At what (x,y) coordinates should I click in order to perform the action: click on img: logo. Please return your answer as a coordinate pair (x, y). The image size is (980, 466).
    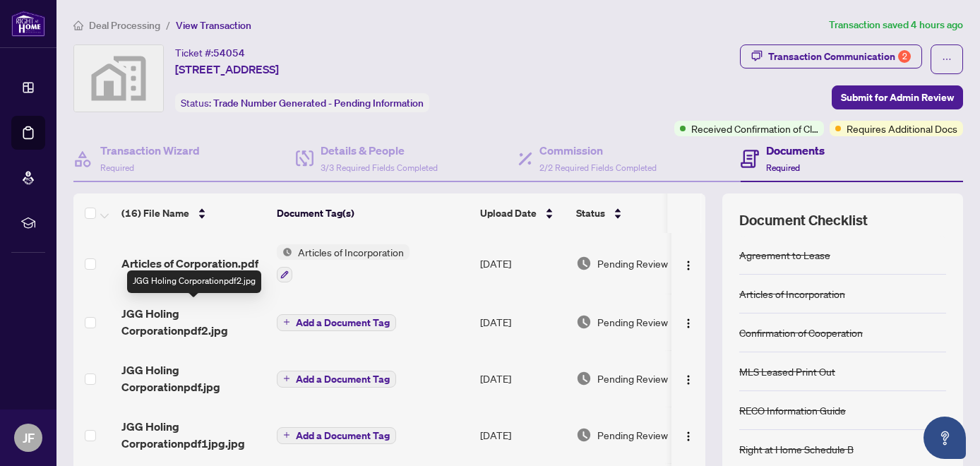
    Looking at the image, I should click on (28, 23).